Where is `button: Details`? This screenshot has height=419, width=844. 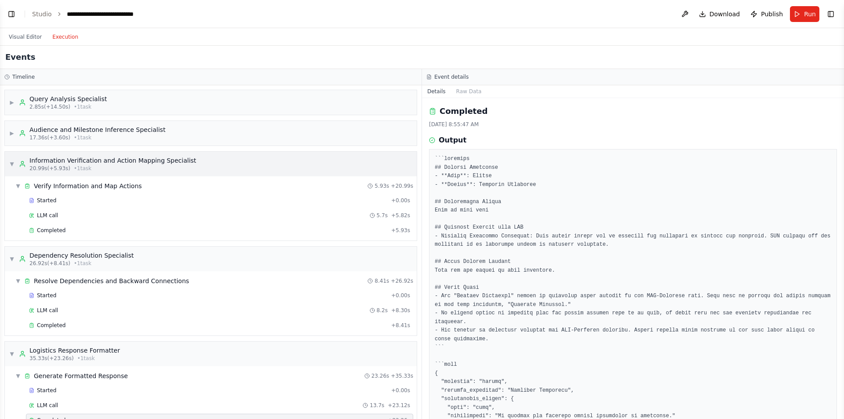 button: Details is located at coordinates (437, 91).